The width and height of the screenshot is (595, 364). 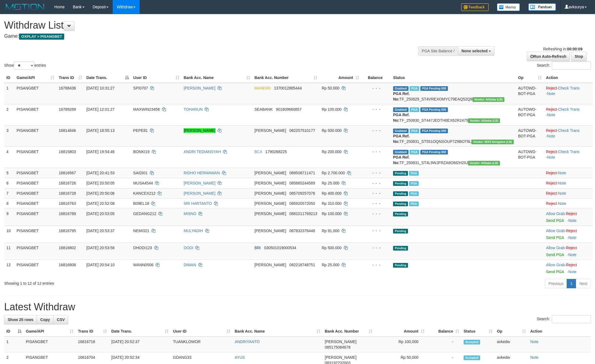 What do you see at coordinates (67, 173) in the screenshot?
I see `span: 16816567` at bounding box center [67, 173].